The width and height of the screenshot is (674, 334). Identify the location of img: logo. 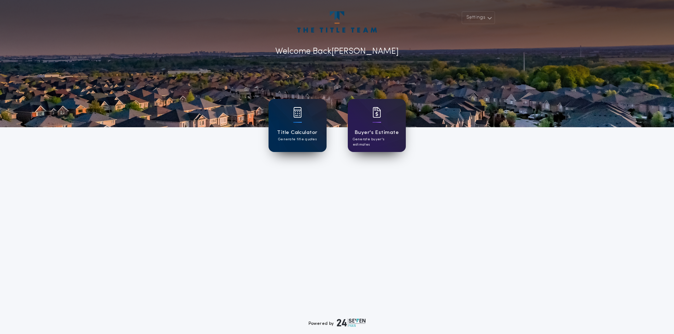
(351, 323).